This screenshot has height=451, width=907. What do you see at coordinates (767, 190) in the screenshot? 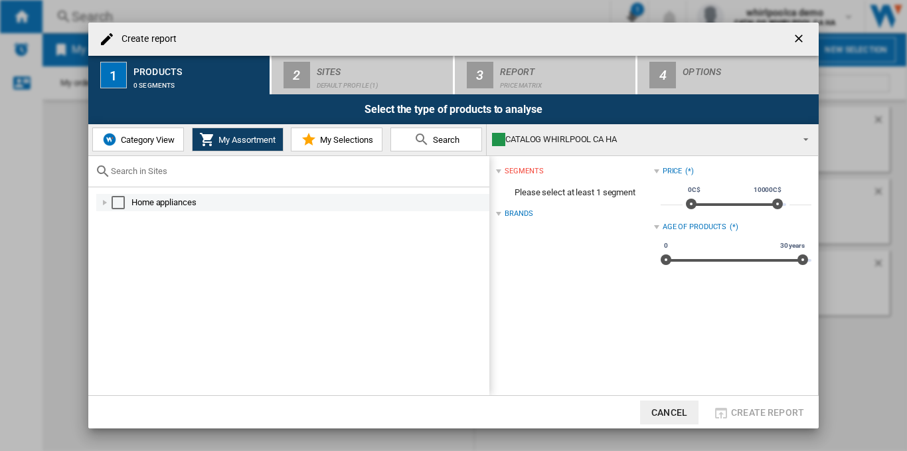
I see `span: 10000C$` at bounding box center [767, 190].